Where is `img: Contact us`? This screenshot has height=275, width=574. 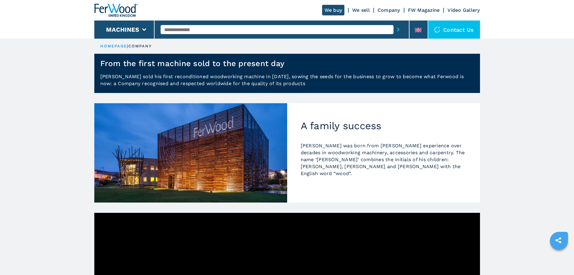 img: Contact us is located at coordinates (437, 30).